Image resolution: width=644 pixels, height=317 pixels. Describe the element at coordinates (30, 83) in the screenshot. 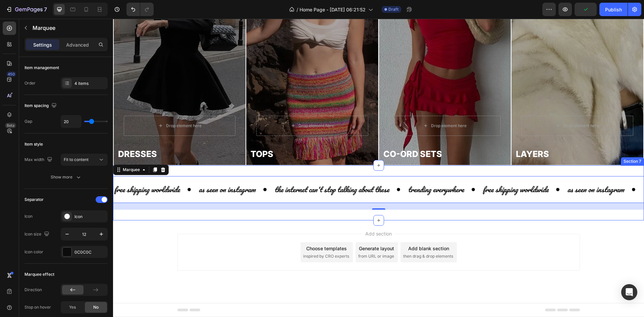

I see `div: Order` at that location.